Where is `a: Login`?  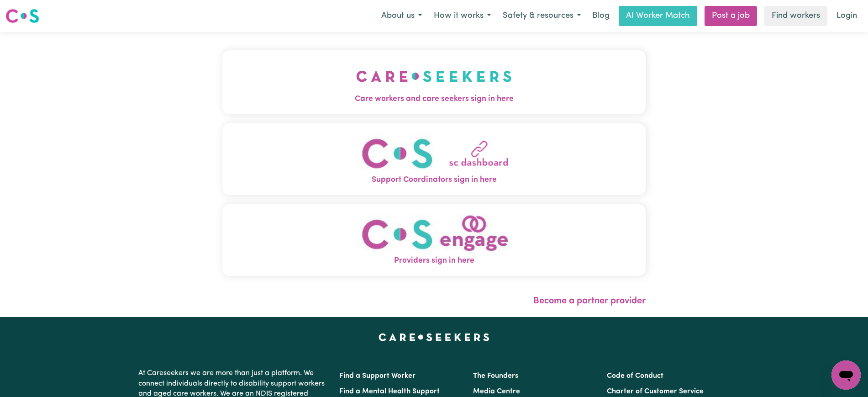 a: Login is located at coordinates (847, 16).